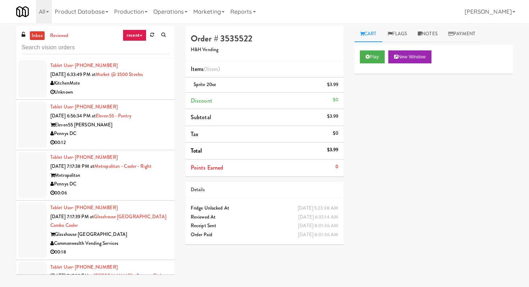  I want to click on div: Reviewed At, so click(265, 217).